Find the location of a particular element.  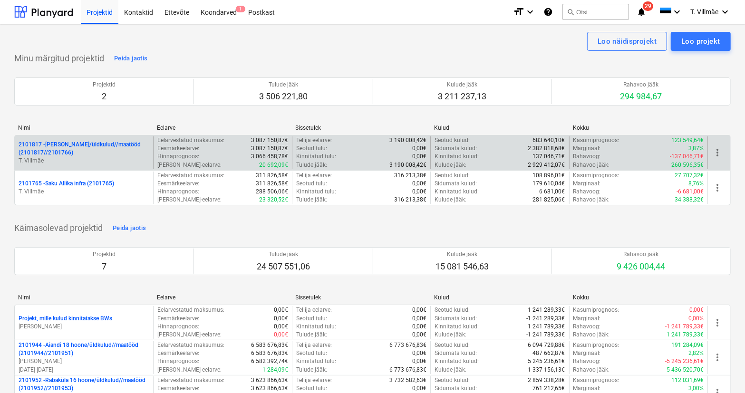

p: 288 506,06€ is located at coordinates (272, 192).